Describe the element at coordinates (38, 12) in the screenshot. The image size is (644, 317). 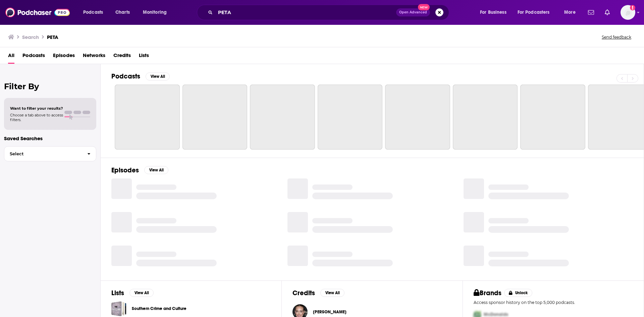
I see `img: Podchaser - Follow, Share and Rate Podcasts` at that location.